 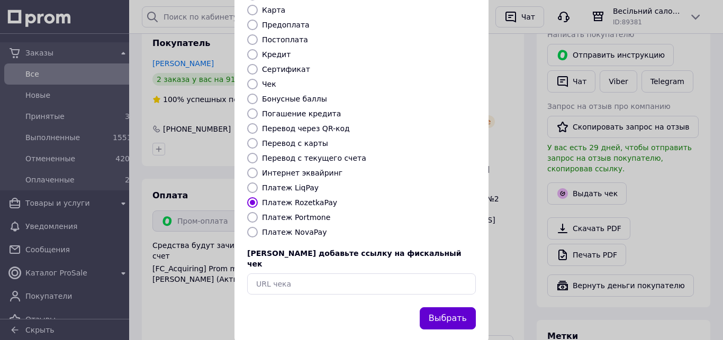 I want to click on label: Постоплата, so click(x=285, y=40).